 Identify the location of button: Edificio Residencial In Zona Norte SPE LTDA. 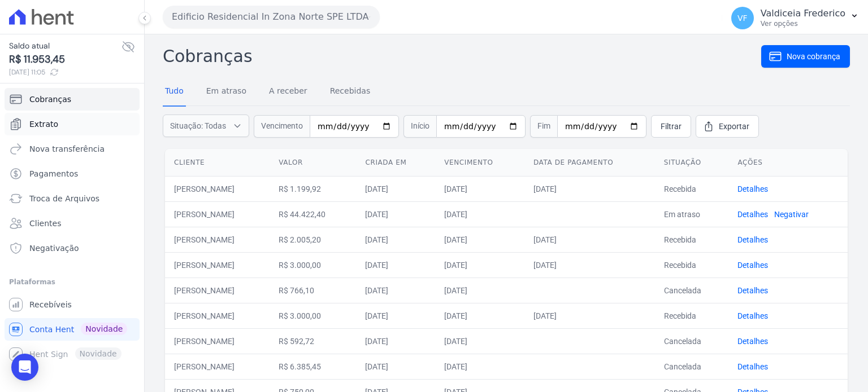
(271, 17).